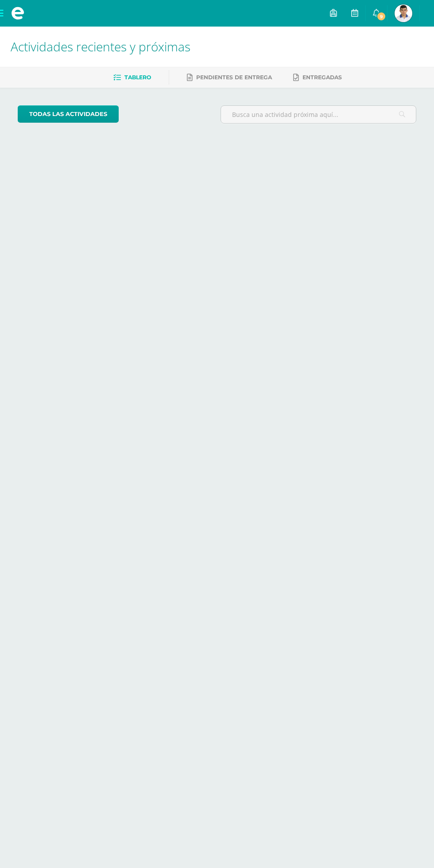 The height and width of the screenshot is (868, 434). I want to click on span: 9, so click(381, 17).